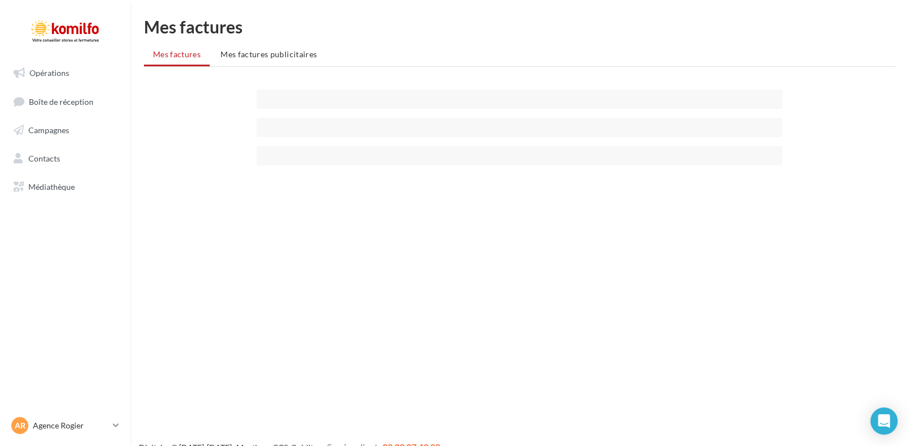 Image resolution: width=909 pixels, height=446 pixels. I want to click on span: Campagnes, so click(49, 130).